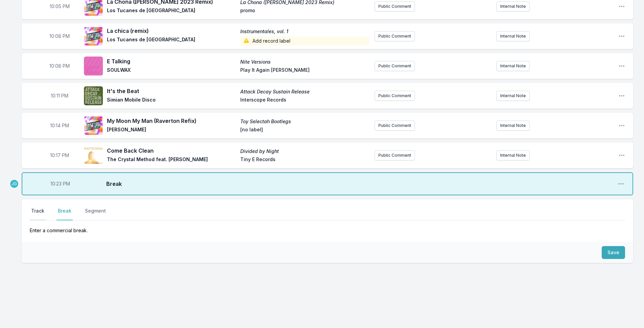 This screenshot has width=644, height=328. I want to click on span: Simian Mobile Disco, so click(171, 101).